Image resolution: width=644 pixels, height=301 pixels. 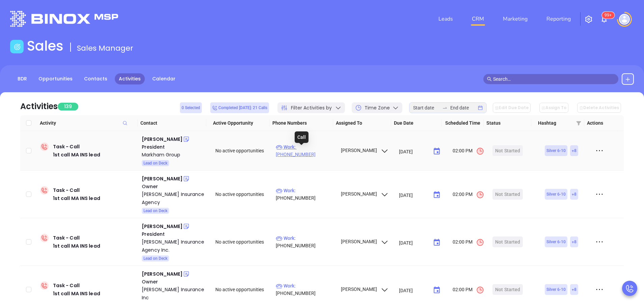 What do you see at coordinates (164, 78) in the screenshot?
I see `a: Calendar` at bounding box center [164, 78].